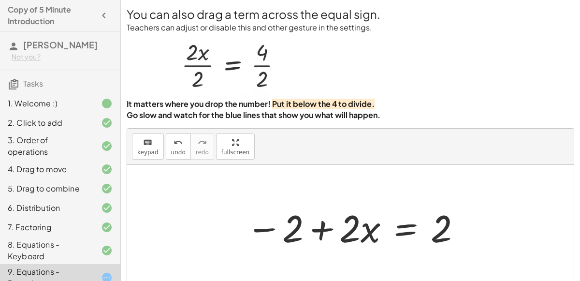 The height and width of the screenshot is (281, 580). I want to click on div: Not you?, so click(62, 57).